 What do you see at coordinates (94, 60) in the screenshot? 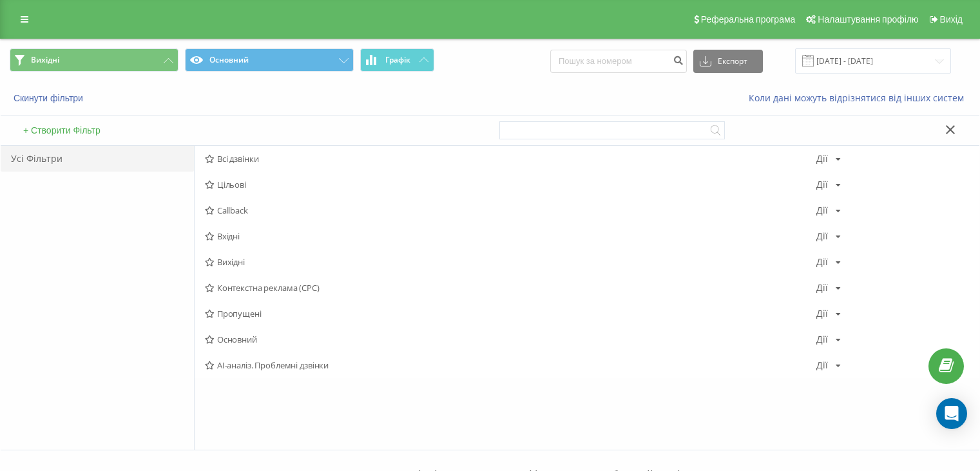
I see `button: Вихідні` at bounding box center [94, 60].